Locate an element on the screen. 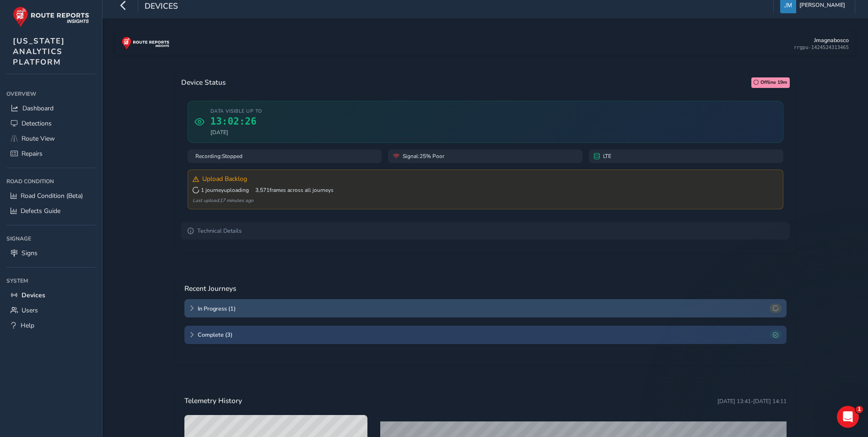  span: Complete ( 3 ) is located at coordinates (482, 334).